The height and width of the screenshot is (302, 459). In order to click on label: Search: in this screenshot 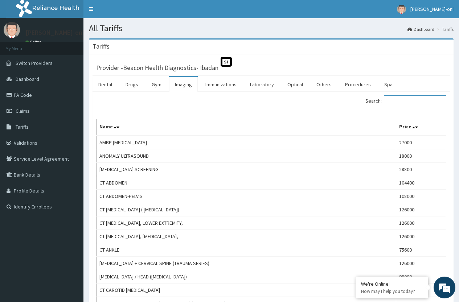, I will do `click(406, 101)`.